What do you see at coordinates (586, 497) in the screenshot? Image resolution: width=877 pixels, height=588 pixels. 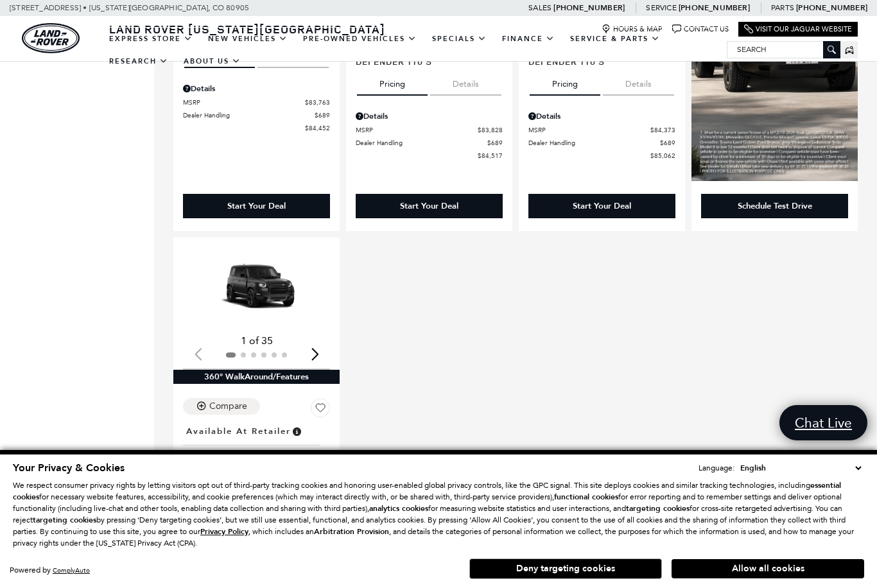 I see `strong: functional cookies` at bounding box center [586, 497].